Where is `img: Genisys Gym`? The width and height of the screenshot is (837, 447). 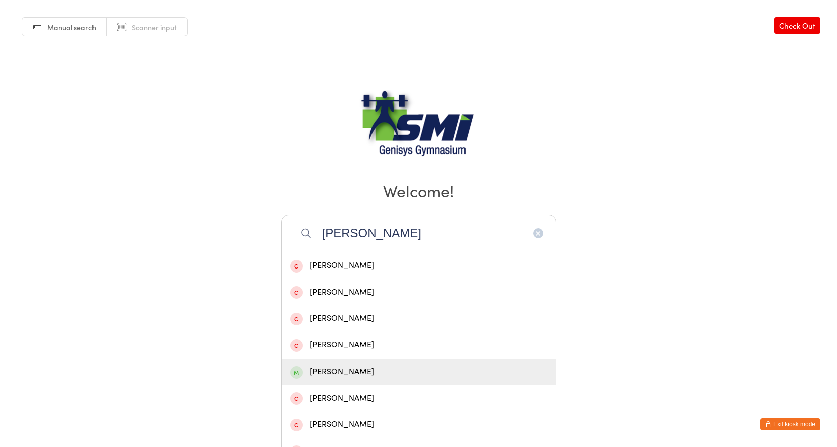
img: Genisys Gym is located at coordinates (419, 127).